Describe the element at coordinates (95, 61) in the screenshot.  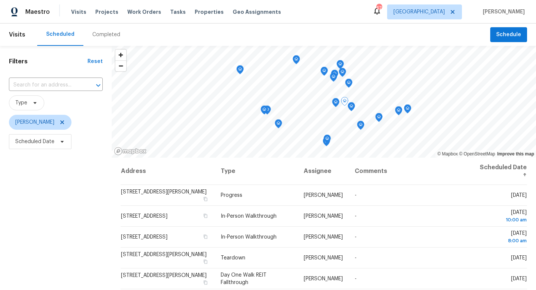
I see `div: Reset` at that location.